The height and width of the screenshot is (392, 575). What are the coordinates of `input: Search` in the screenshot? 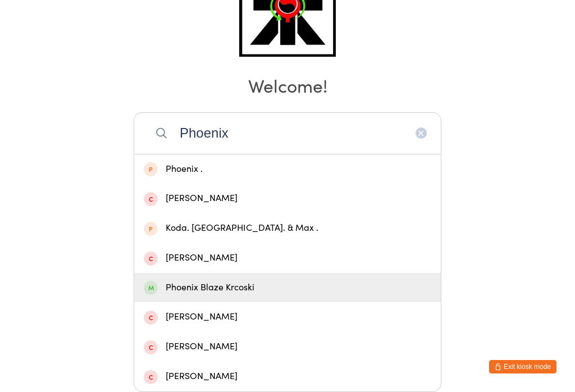 It's located at (288, 133).